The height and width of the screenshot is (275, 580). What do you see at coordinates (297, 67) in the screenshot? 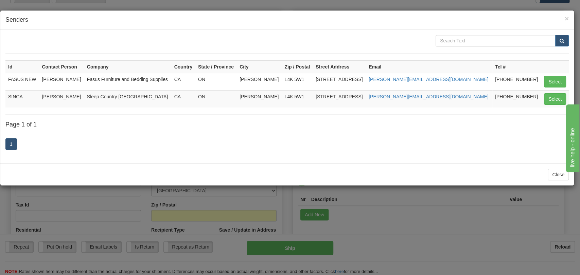
I see `th: Zip / Postal` at bounding box center [297, 67].